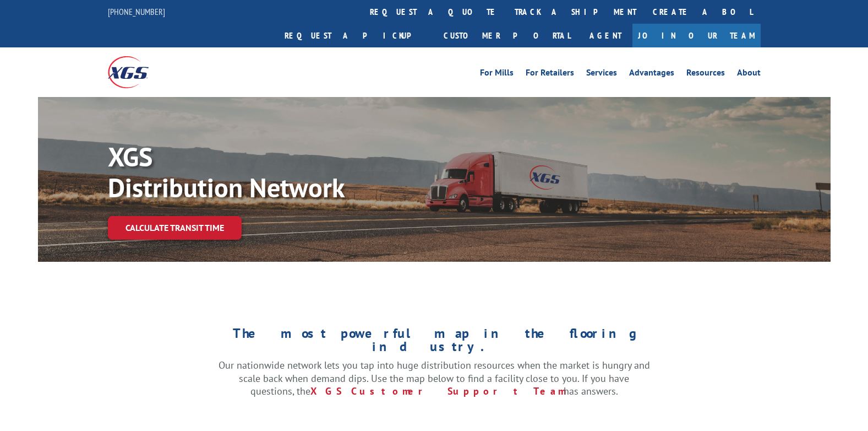 This screenshot has height=431, width=868. Describe the element at coordinates (356, 35) in the screenshot. I see `a: Request a pickup` at that location.